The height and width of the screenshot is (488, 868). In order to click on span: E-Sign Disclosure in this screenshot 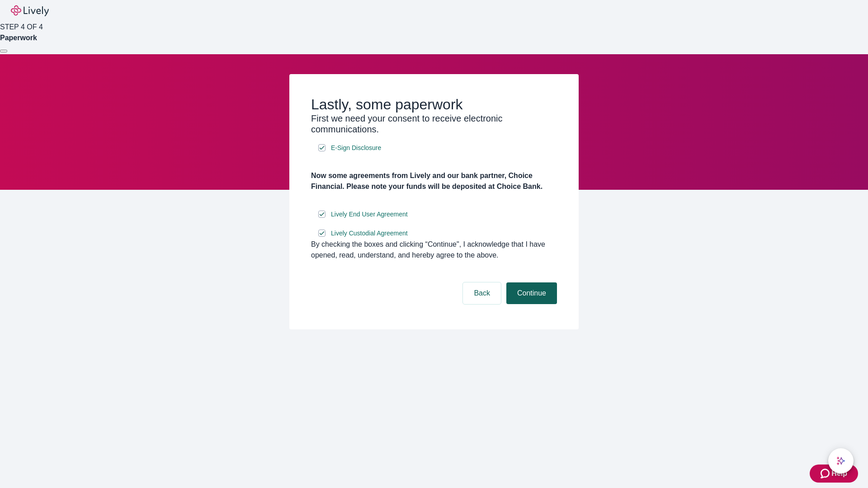, I will do `click(356, 148)`.